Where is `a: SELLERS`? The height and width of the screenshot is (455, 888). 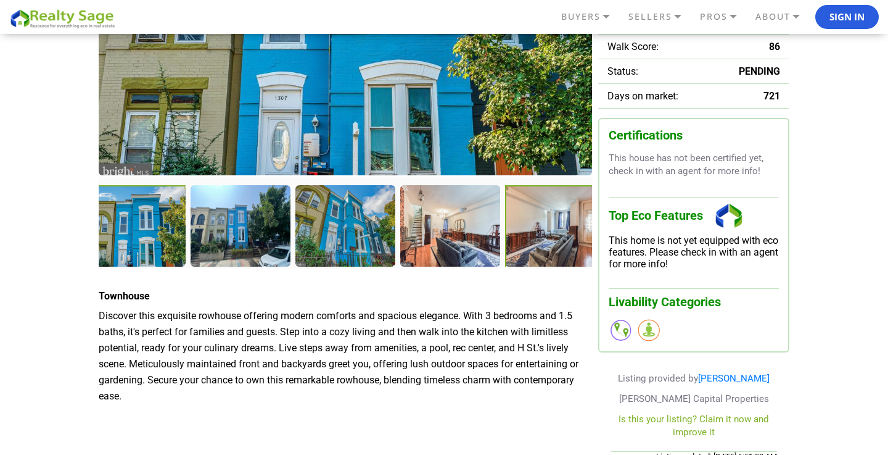
a: SELLERS is located at coordinates (661, 17).